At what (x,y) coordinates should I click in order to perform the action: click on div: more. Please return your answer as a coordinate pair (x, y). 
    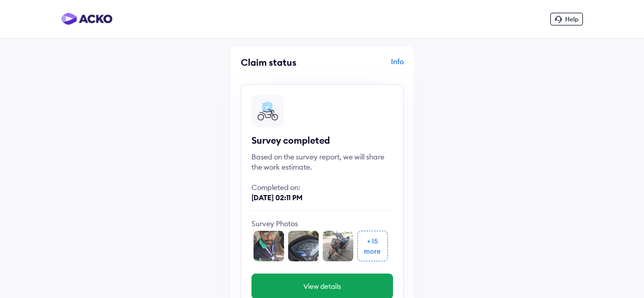
    Looking at the image, I should click on (372, 251).